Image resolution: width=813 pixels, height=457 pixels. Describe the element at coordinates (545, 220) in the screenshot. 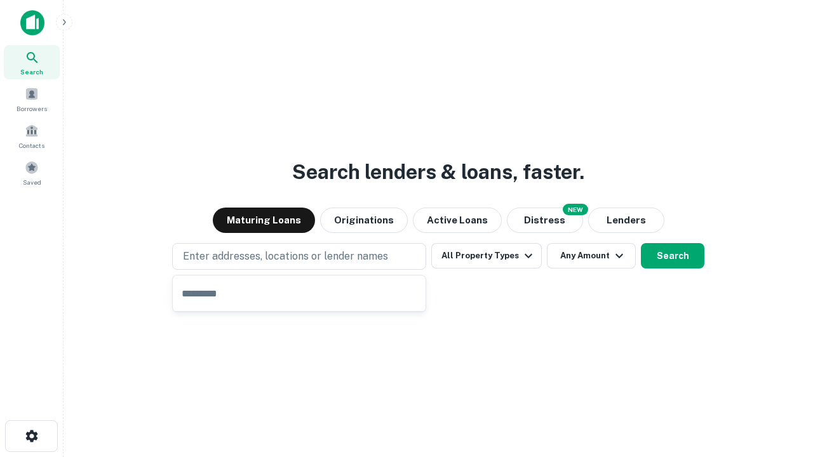

I see `button: Search distressed loans with lien and other non-mortgage details.` at that location.